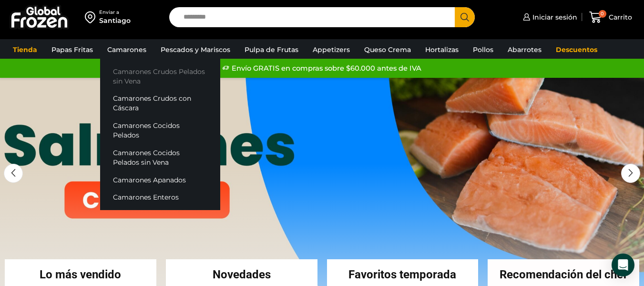  What do you see at coordinates (602, 14) in the screenshot?
I see `span: 0` at bounding box center [602, 14].